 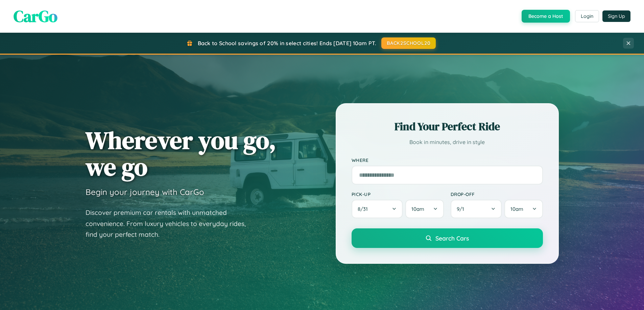 What do you see at coordinates (447, 239) in the screenshot?
I see `button: Search Cars` at bounding box center [447, 239].